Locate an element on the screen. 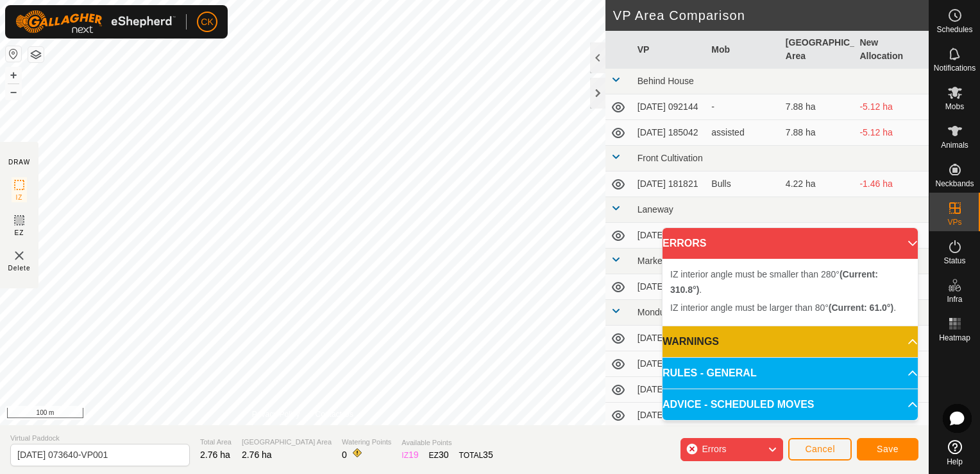  span: IZ interior angle must be smaller than 280° . is located at coordinates (774, 282).